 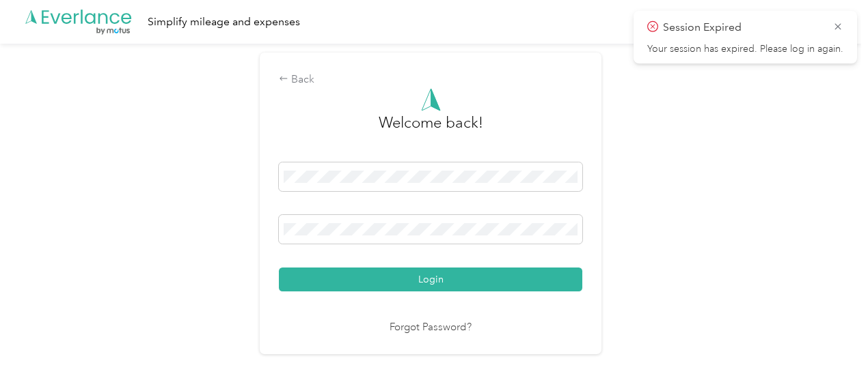 I want to click on a: Forgot Password?, so click(x=431, y=328).